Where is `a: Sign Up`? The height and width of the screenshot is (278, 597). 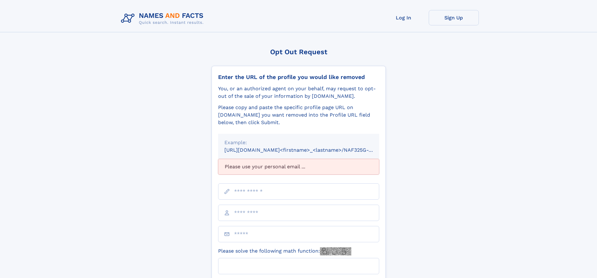 a: Sign Up is located at coordinates (454, 18).